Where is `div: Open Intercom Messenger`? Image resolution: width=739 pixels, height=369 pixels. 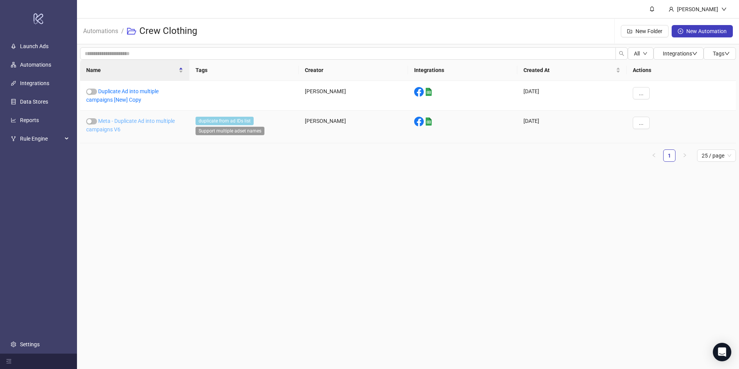
div: Open Intercom Messenger is located at coordinates (722, 352).